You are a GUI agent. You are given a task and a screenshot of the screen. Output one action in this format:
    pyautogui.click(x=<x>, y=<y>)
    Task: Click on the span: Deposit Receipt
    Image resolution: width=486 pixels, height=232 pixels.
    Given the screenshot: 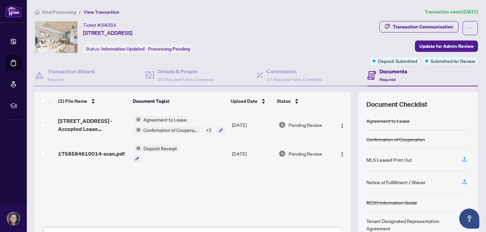 What is the action you would take?
    pyautogui.click(x=160, y=149)
    